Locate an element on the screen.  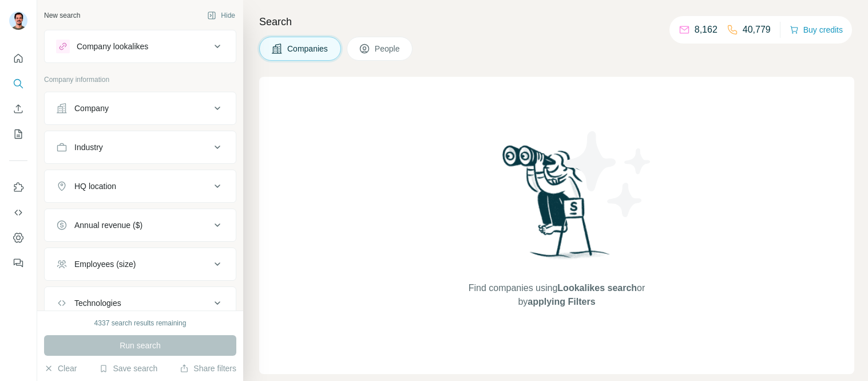
button: Industry is located at coordinates (140, 147).